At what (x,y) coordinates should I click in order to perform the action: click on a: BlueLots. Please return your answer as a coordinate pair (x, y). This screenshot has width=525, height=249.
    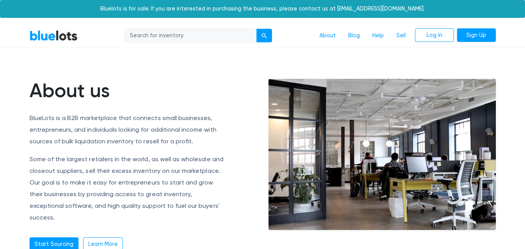
    Looking at the image, I should click on (54, 35).